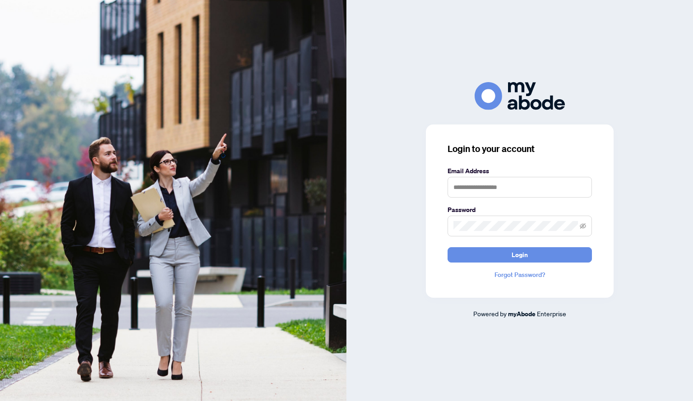 The width and height of the screenshot is (693, 401). Describe the element at coordinates (520, 275) in the screenshot. I see `a: Forgot Password?` at that location.